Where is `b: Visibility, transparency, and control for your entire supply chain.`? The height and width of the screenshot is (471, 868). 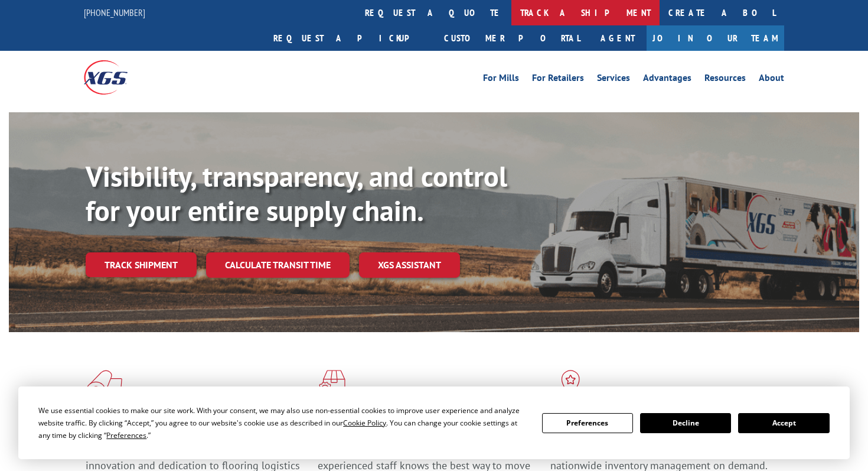
b: Visibility, transparency, and control for your entire supply chain. is located at coordinates (297, 193).